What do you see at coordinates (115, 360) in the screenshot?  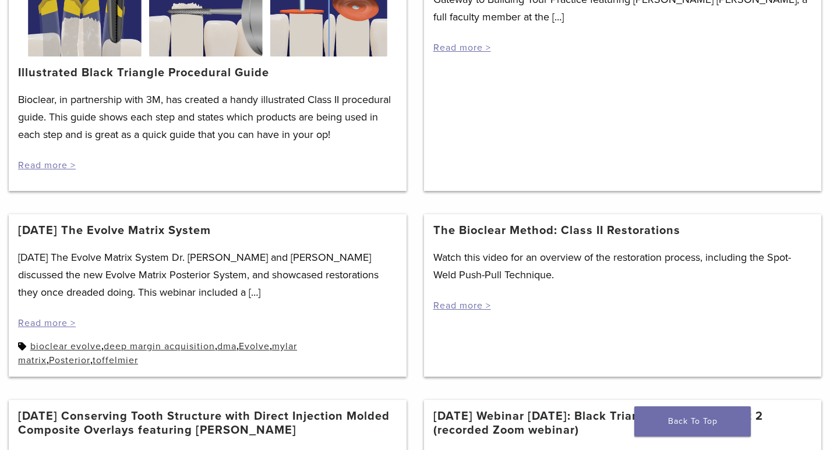 I see `a: toffelmier` at bounding box center [115, 360].